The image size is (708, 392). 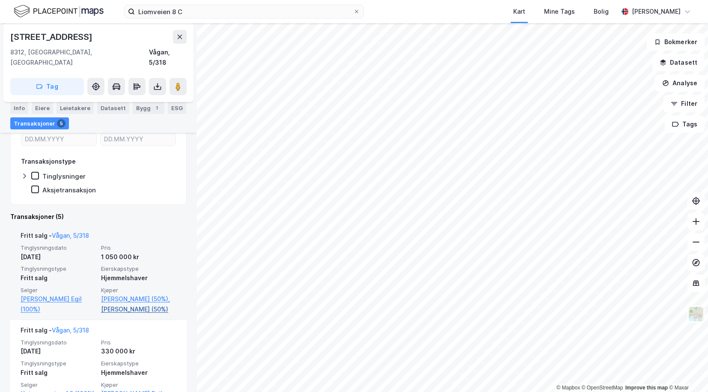 What do you see at coordinates (560, 12) in the screenshot?
I see `div: Mine Tags` at bounding box center [560, 12].